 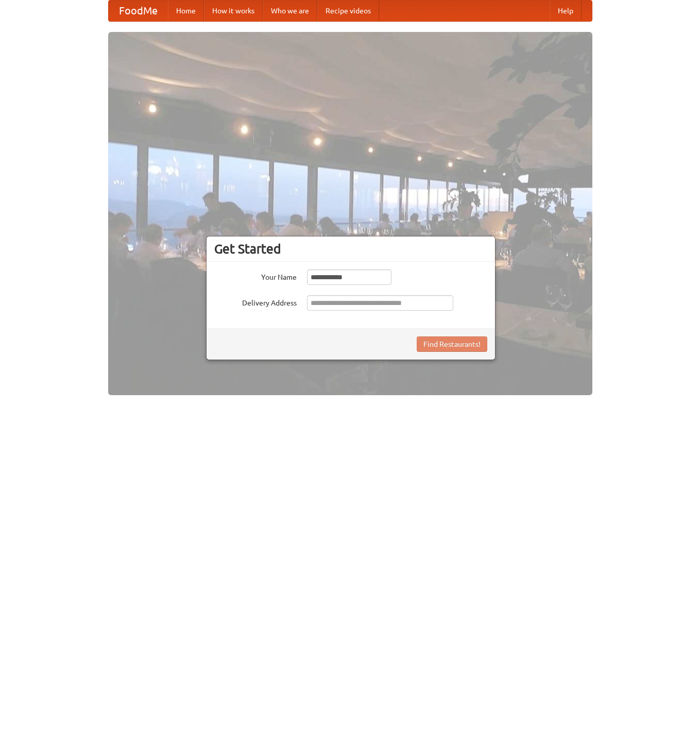 What do you see at coordinates (138, 11) in the screenshot?
I see `a: FoodMe` at bounding box center [138, 11].